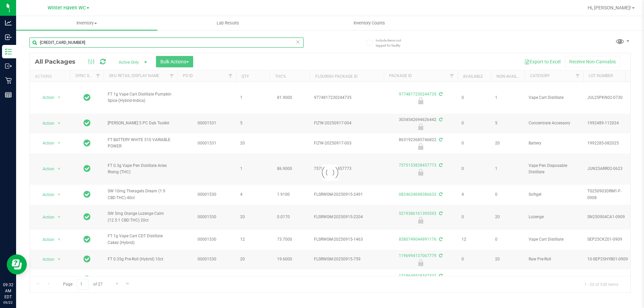  Describe the element at coordinates (87, 23) in the screenshot. I see `a: Inventory` at that location.